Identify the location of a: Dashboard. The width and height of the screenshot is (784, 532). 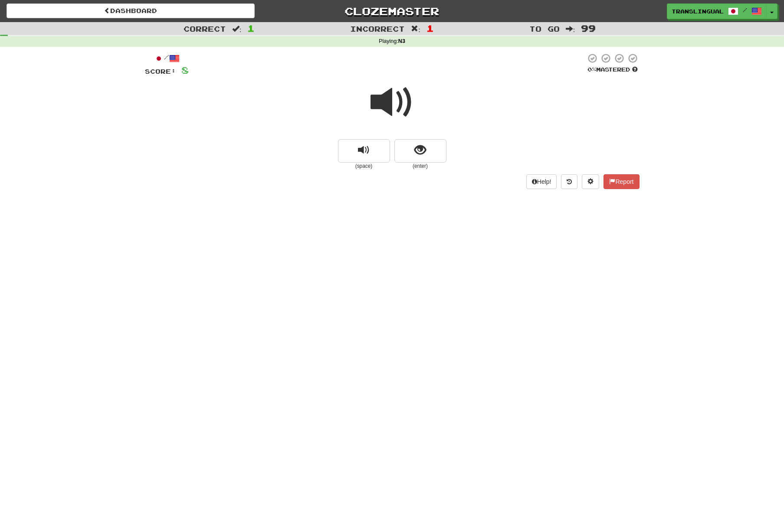
(131, 10).